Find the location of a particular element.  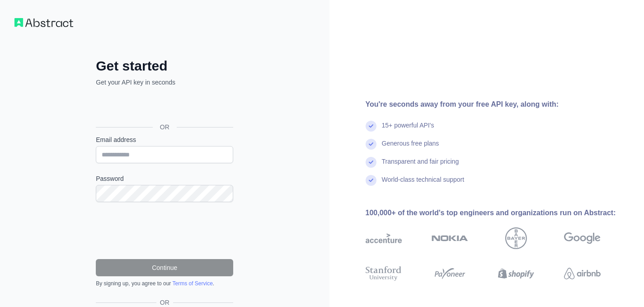

p: Get your API key in seconds is located at coordinates (164, 82).